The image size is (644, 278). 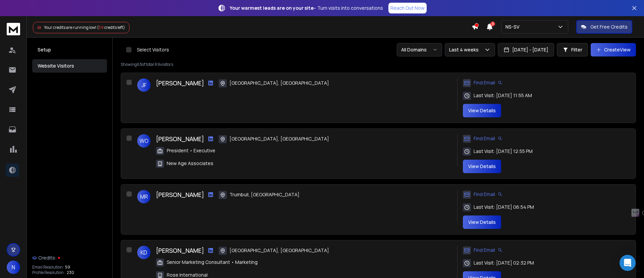 I want to click on span: JF, so click(x=144, y=85).